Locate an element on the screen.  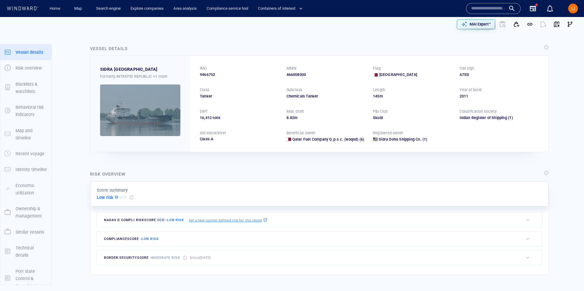
p: AIS transceiver is located at coordinates (213, 133).